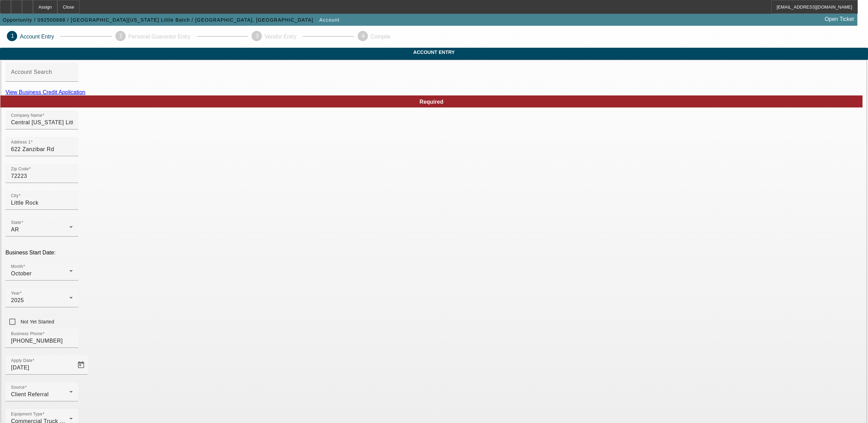 The height and width of the screenshot is (423, 868). What do you see at coordinates (81, 365) in the screenshot?
I see `button: Open calendar` at bounding box center [81, 365].